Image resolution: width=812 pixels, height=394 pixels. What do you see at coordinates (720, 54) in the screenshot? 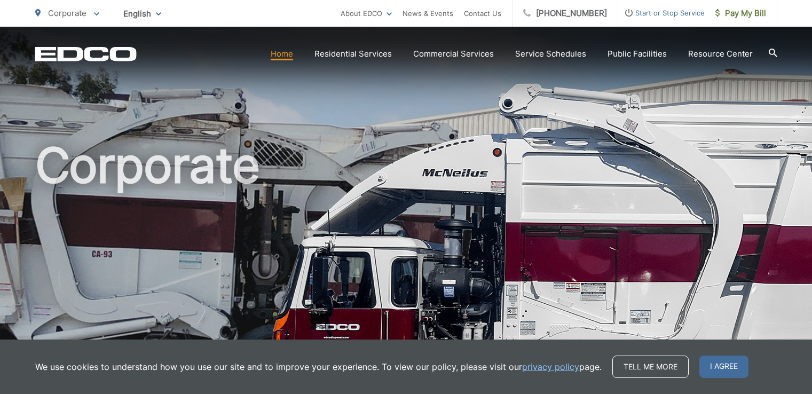
I see `a: Resource Center` at bounding box center [720, 54].